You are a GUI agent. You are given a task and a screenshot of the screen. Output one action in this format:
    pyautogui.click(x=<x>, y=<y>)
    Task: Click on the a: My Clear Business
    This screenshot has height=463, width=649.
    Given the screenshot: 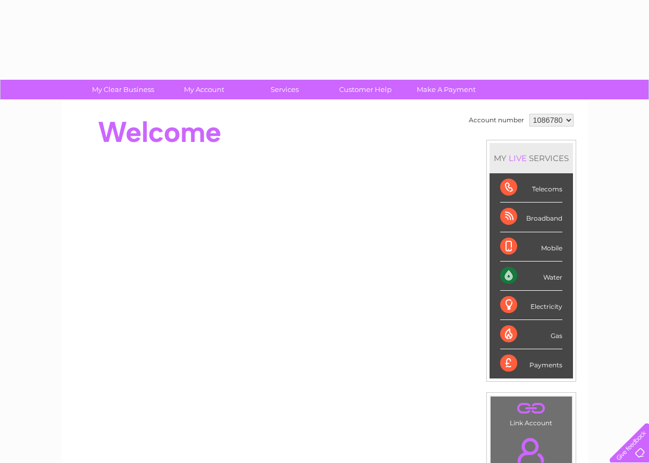 What is the action you would take?
    pyautogui.click(x=123, y=89)
    